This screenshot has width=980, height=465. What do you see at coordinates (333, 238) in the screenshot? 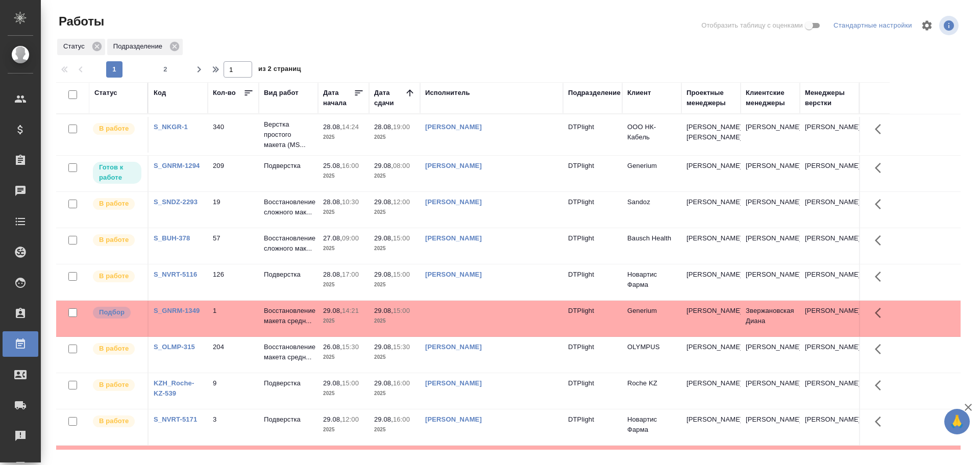
I see `p: 27.08,` at bounding box center [333, 238].